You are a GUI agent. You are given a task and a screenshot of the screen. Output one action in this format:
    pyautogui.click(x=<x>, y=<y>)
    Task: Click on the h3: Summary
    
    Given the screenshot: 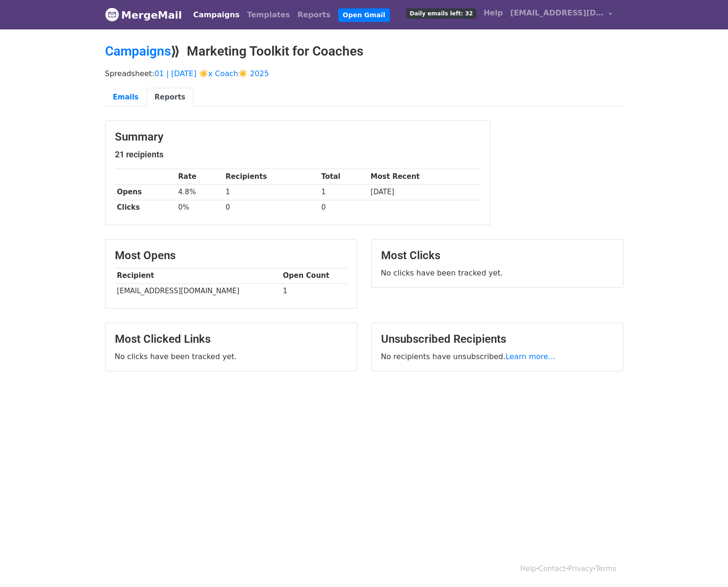 What is the action you would take?
    pyautogui.click(x=298, y=137)
    